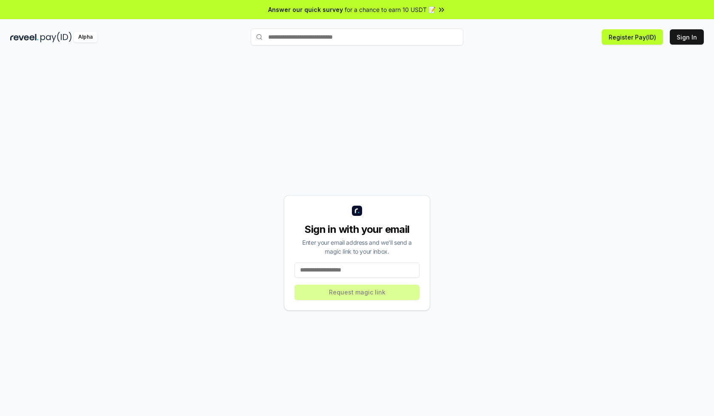 The height and width of the screenshot is (416, 714). Describe the element at coordinates (357, 247) in the screenshot. I see `div: Enter your email address and we’ll send a magic link to your inbox.` at that location.